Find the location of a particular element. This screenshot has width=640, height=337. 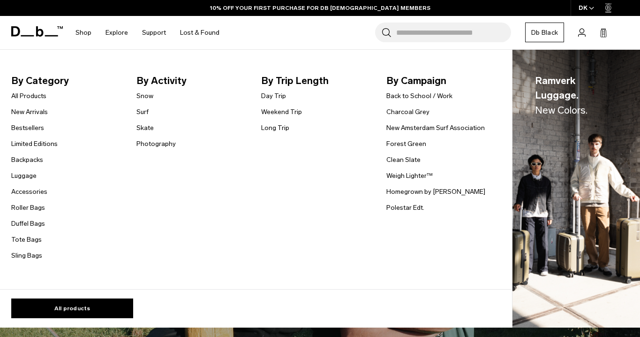

nav: Main Navigation is located at coordinates (147, 32).